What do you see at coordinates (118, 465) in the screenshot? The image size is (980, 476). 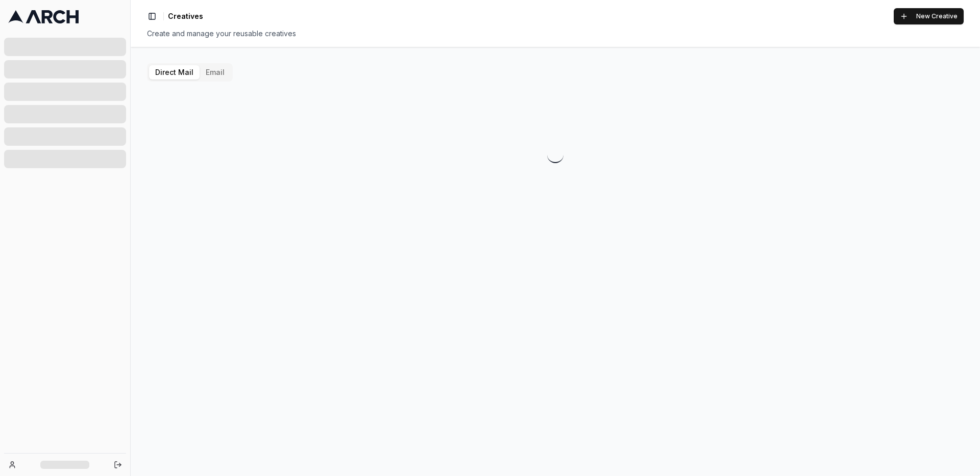 I see `button: Log out` at bounding box center [118, 465].